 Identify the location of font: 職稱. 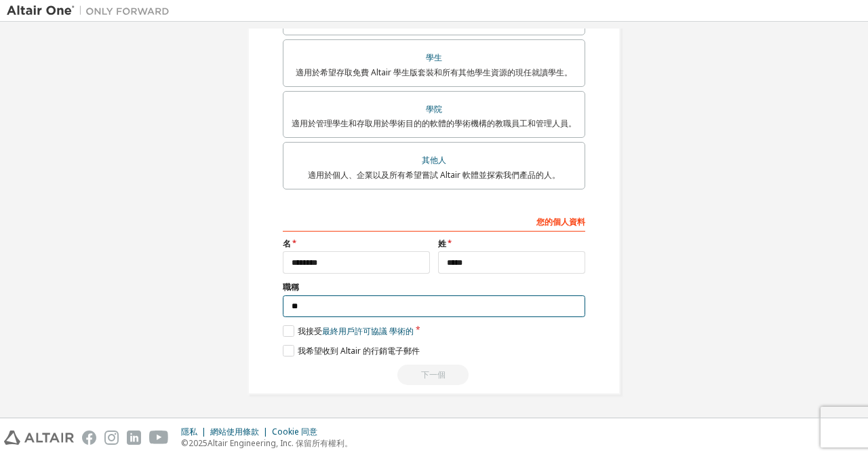
(291, 286).